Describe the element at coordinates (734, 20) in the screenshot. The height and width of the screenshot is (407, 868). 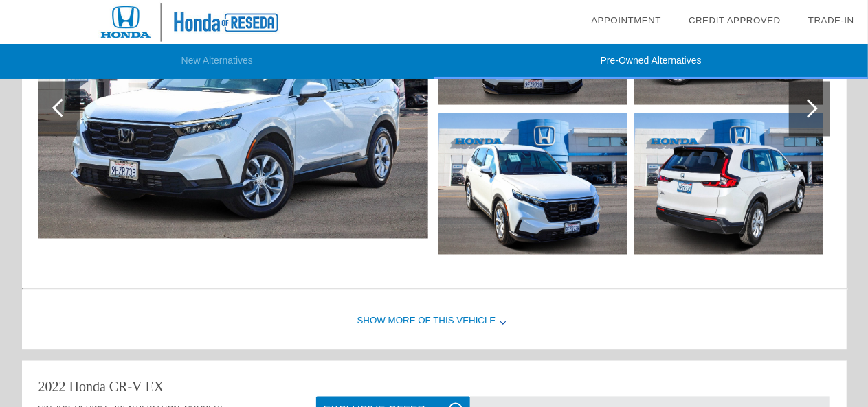
I see `a: Credit Approved` at that location.